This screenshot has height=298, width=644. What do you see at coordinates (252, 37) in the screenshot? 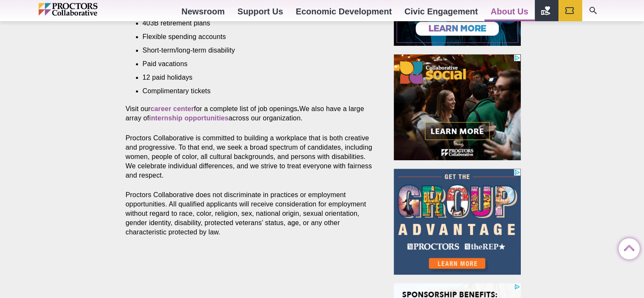
I see `li: Flexible spending accounts` at bounding box center [252, 37].